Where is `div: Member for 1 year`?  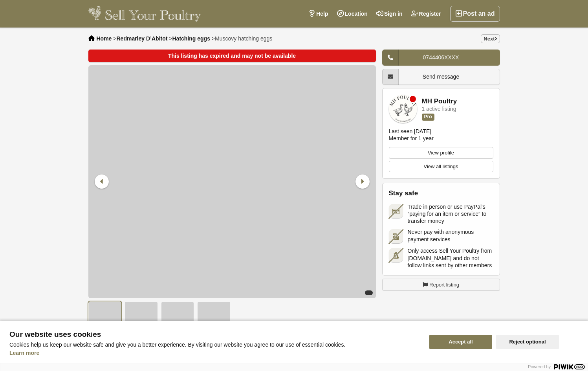 div: Member for 1 year is located at coordinates (411, 138).